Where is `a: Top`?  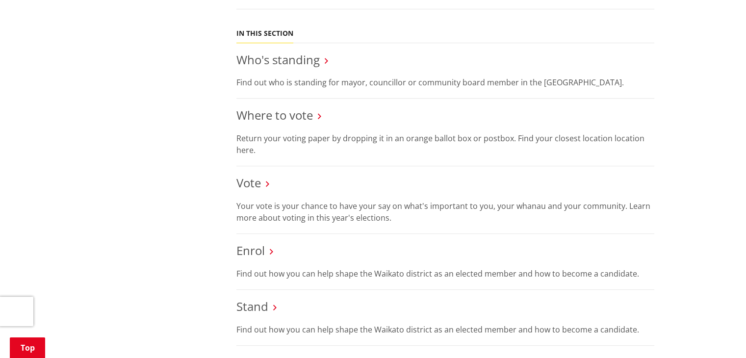
a: Top is located at coordinates (27, 348).